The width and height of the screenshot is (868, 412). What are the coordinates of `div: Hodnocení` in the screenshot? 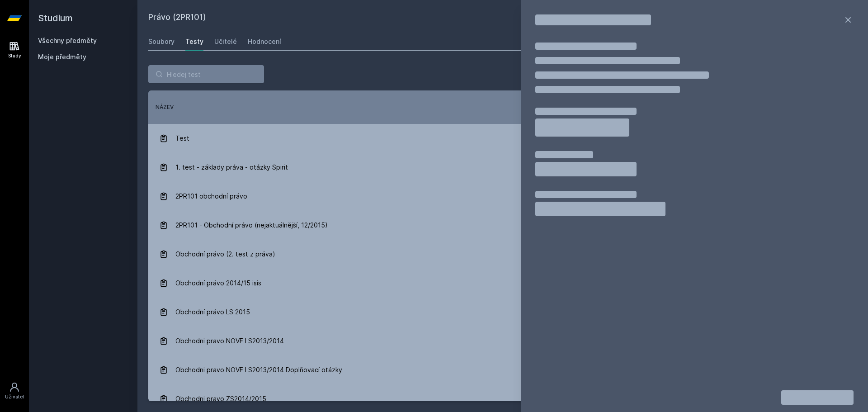 It's located at (265, 41).